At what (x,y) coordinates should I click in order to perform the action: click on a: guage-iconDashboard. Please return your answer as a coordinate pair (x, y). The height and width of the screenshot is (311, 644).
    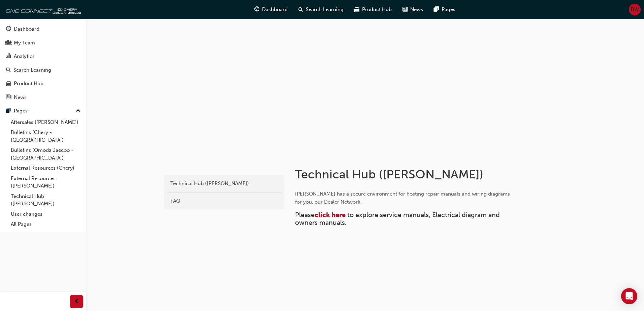
    Looking at the image, I should click on (271, 9).